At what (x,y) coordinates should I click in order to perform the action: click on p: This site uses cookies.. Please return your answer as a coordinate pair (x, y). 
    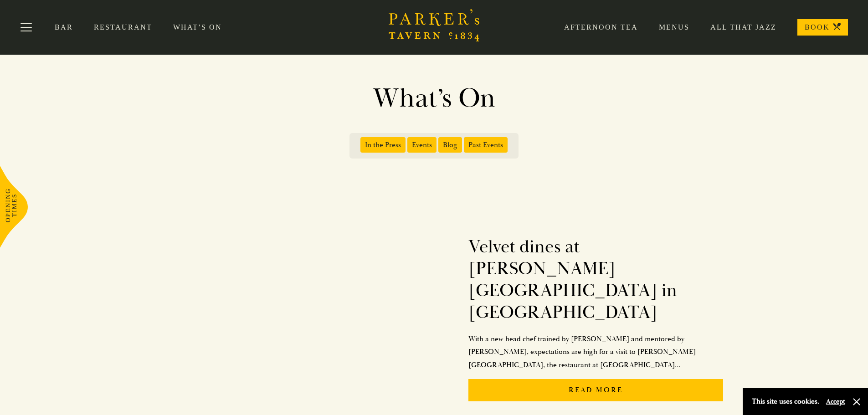
    Looking at the image, I should click on (785, 402).